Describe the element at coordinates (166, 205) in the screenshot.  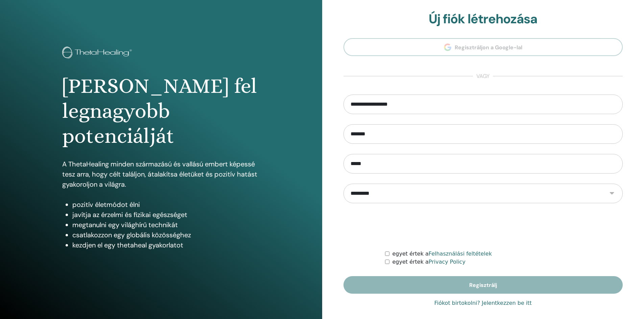
I see `li: pozitív életmódot élni` at that location.